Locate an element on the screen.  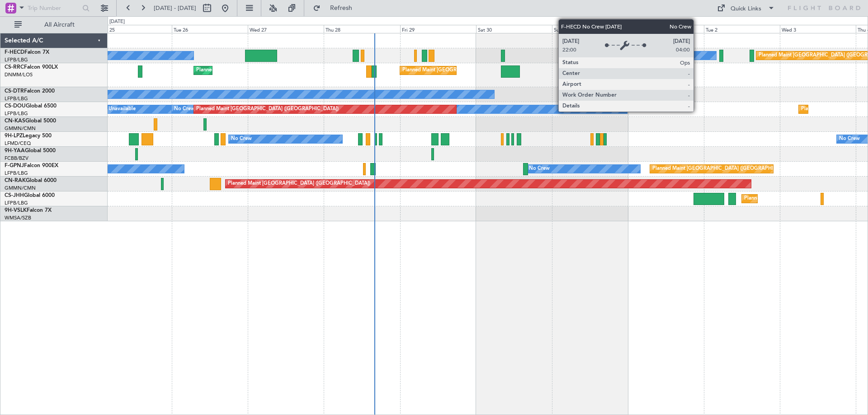
a: CS-RRCFalcon 900LX is located at coordinates (31, 67).